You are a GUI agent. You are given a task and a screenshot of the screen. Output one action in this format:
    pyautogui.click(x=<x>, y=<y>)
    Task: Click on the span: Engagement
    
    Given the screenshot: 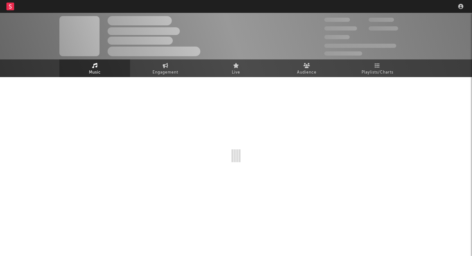 What is the action you would take?
    pyautogui.click(x=165, y=73)
    